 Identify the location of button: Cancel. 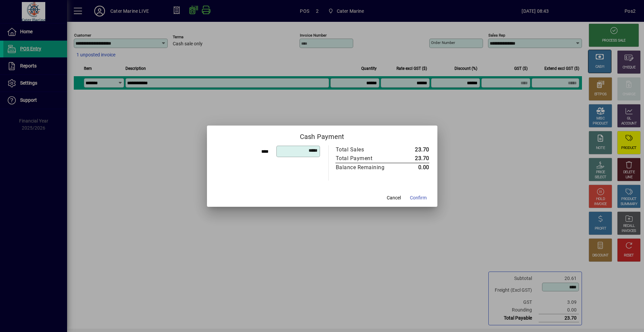
(394, 198).